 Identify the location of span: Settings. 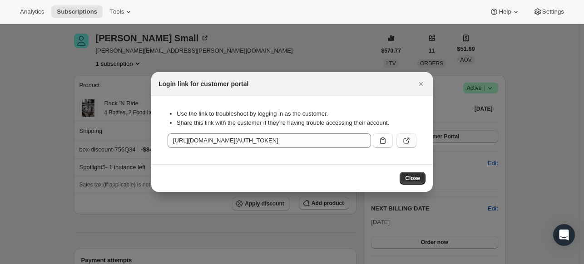
(553, 12).